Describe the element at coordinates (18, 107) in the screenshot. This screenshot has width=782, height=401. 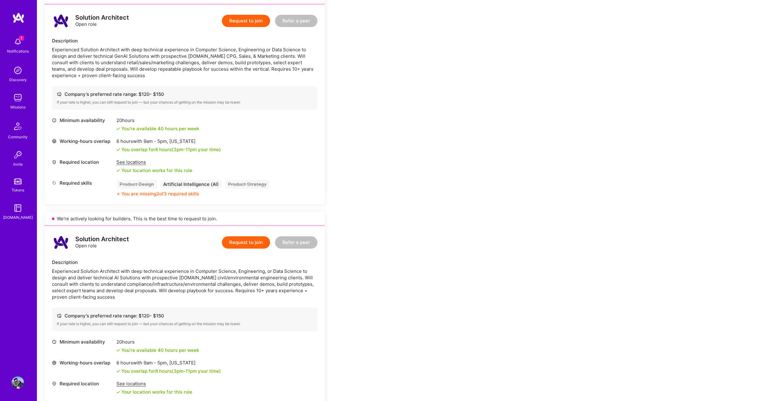
I see `div: Missions` at that location.